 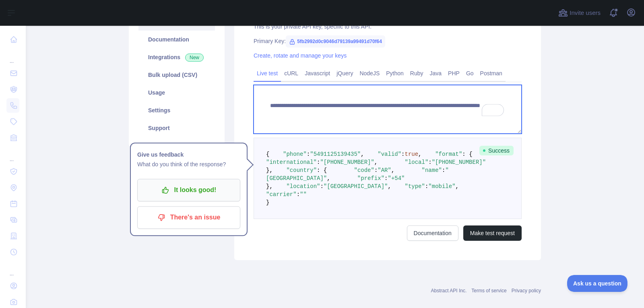 What do you see at coordinates (387, 27) in the screenshot?
I see `div: This is your private API key, specific to this API.` at bounding box center [387, 27].